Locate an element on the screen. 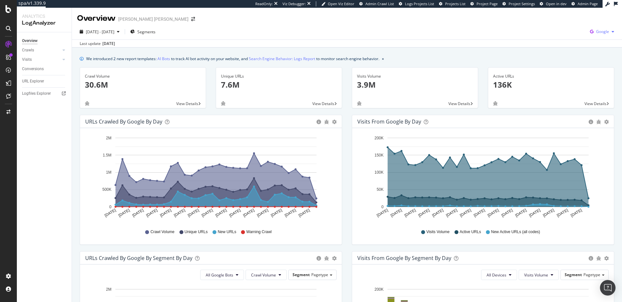  div: Crawl Volume is located at coordinates (143, 76).